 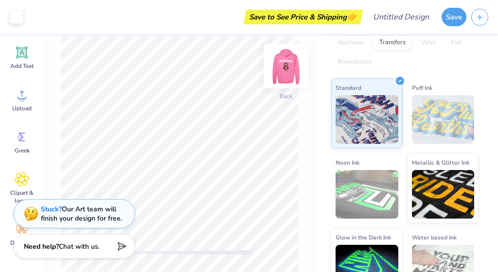 I want to click on strong: Need help?, so click(x=41, y=246).